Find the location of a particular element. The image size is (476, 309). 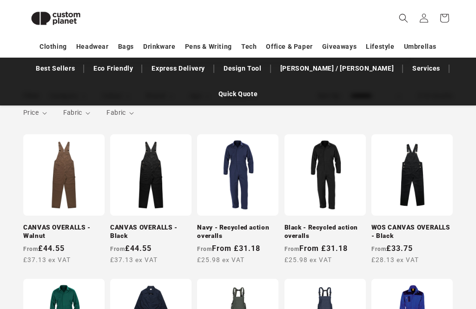

a: Quick Quote is located at coordinates (238, 94).